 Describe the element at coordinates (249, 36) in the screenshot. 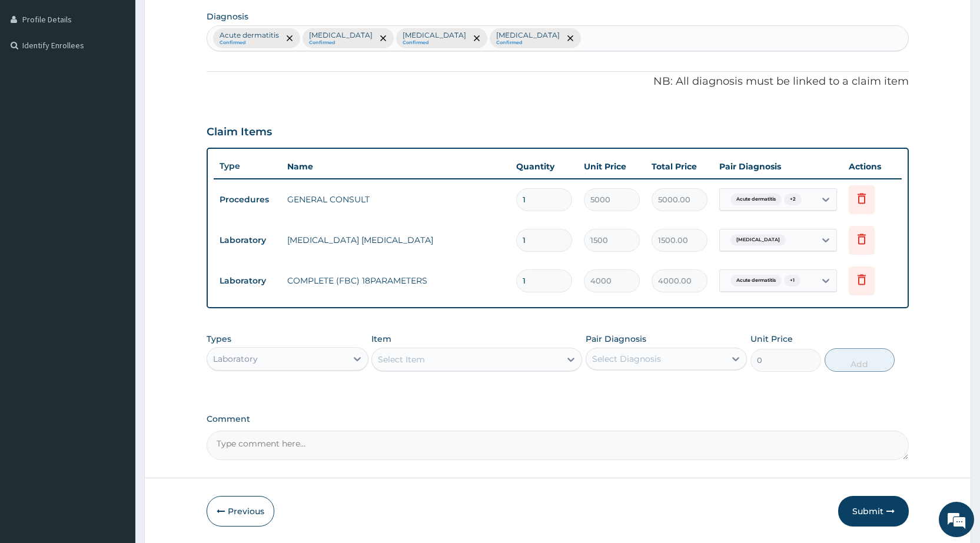

I see `p: Acute dermatitis` at that location.